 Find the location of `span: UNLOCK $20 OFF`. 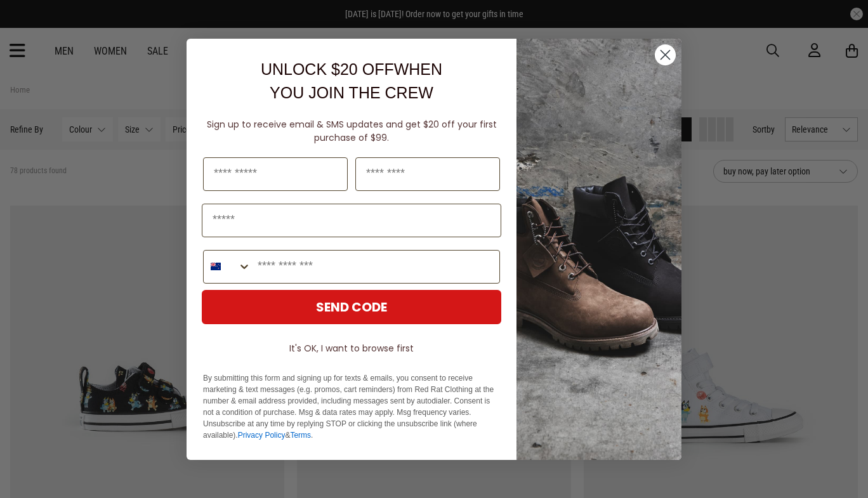

span: UNLOCK $20 OFF is located at coordinates (327, 69).